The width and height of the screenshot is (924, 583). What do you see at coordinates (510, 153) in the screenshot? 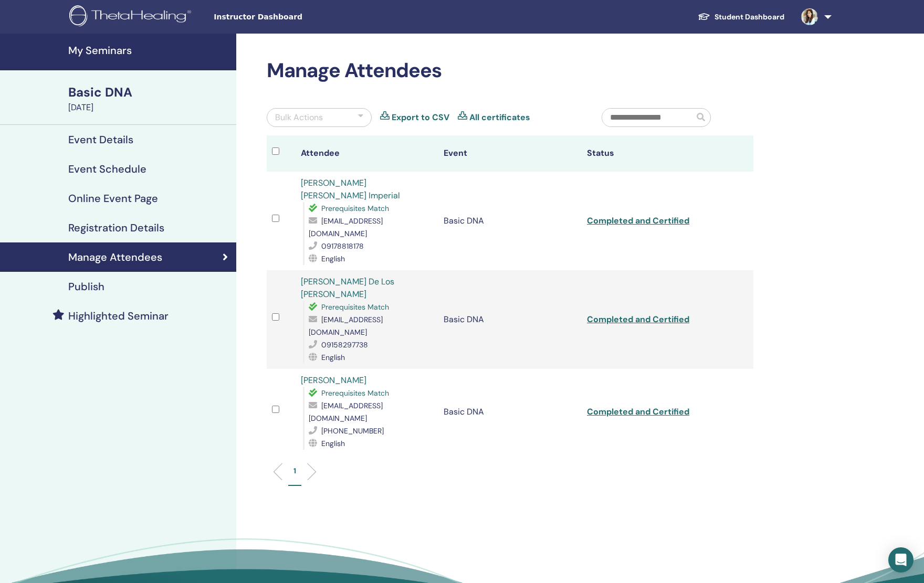
I see `th: Event` at bounding box center [510, 153].